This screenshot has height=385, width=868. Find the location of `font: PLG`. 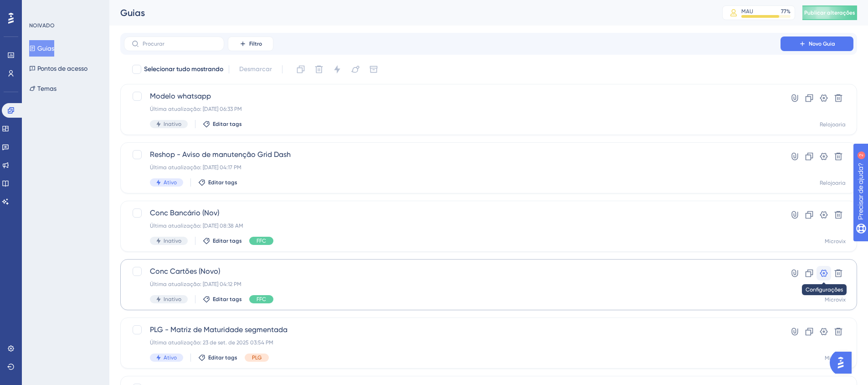

font: PLG is located at coordinates (256, 358).